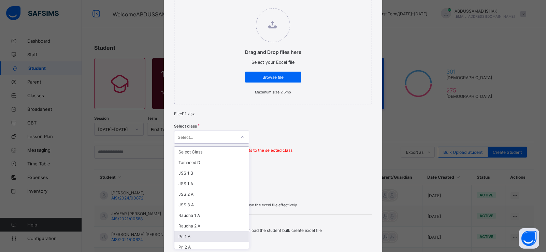  What do you see at coordinates (212, 162) in the screenshot?
I see `div: Tamheed D` at bounding box center [212, 162].